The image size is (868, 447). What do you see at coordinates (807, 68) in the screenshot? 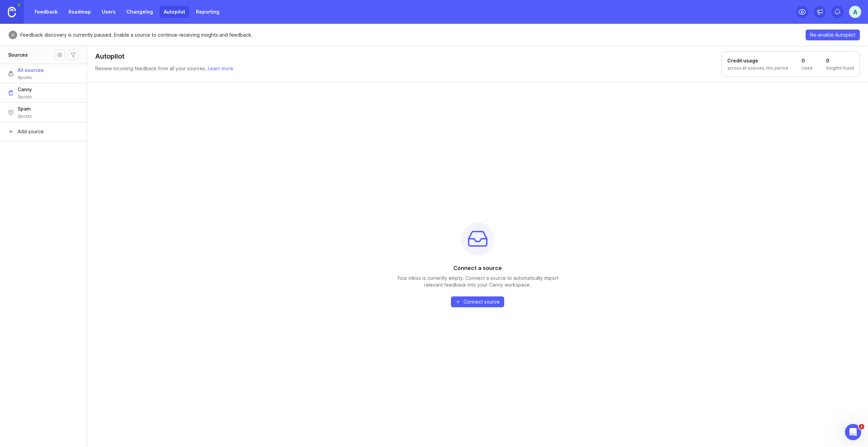
I see `p: Used` at bounding box center [807, 68].